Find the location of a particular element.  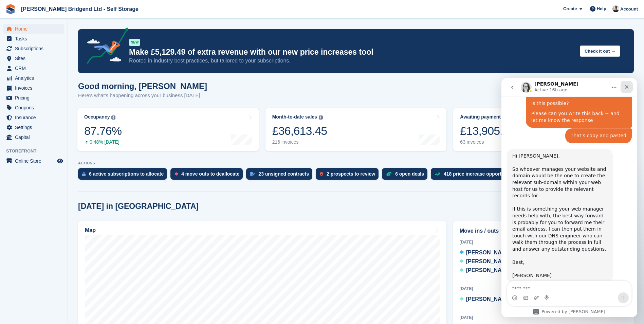

textarea: Message… is located at coordinates (68, 208).